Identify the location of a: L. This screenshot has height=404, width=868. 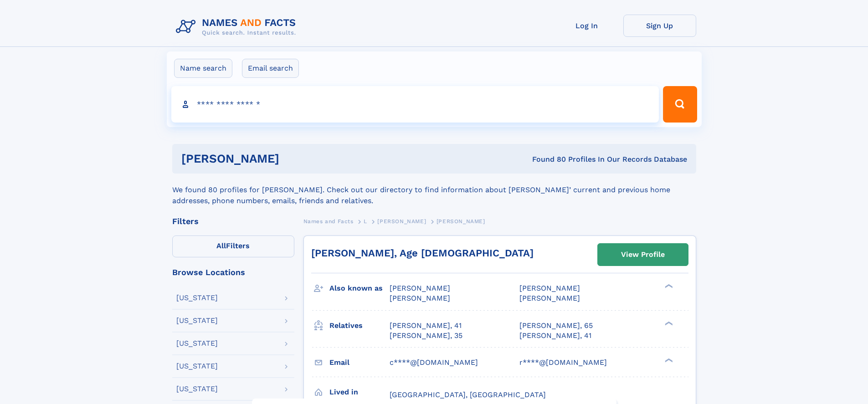
(365, 221).